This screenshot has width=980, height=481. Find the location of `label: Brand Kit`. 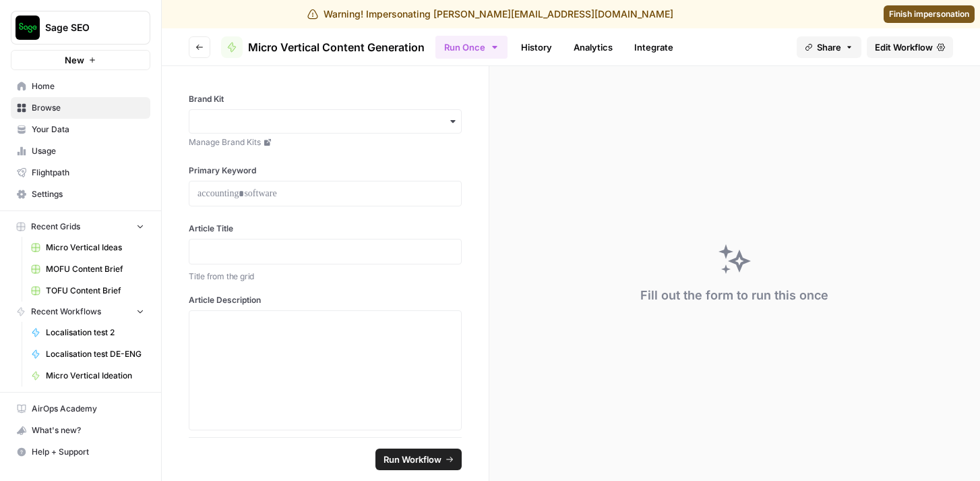

label: Brand Kit is located at coordinates (325, 99).